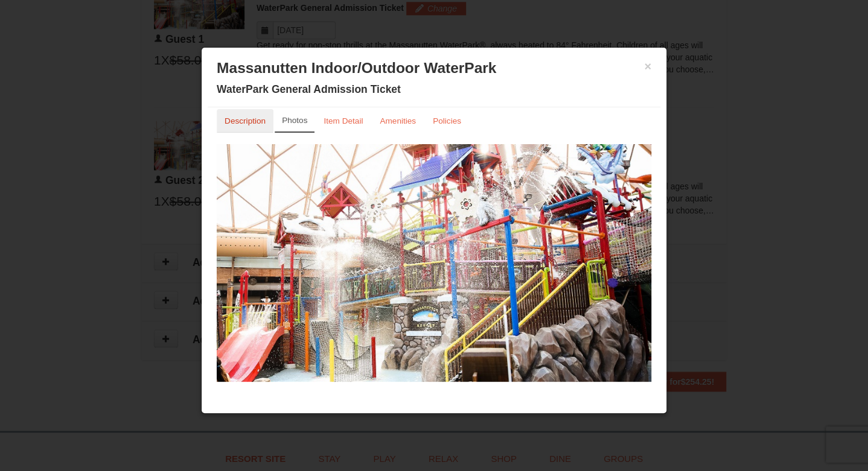  I want to click on small: Amenities, so click(398, 121).